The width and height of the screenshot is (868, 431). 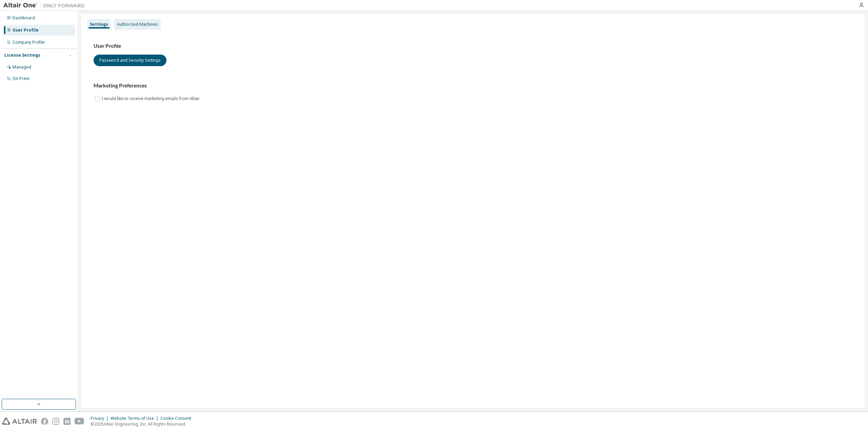 What do you see at coordinates (21, 79) in the screenshot?
I see `div: On Prem` at bounding box center [21, 79].